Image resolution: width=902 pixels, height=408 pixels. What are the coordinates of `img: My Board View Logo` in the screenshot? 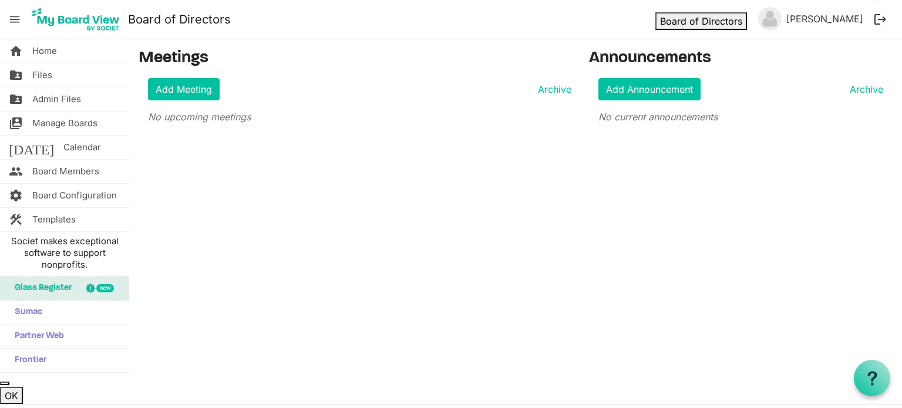 It's located at (76, 19).